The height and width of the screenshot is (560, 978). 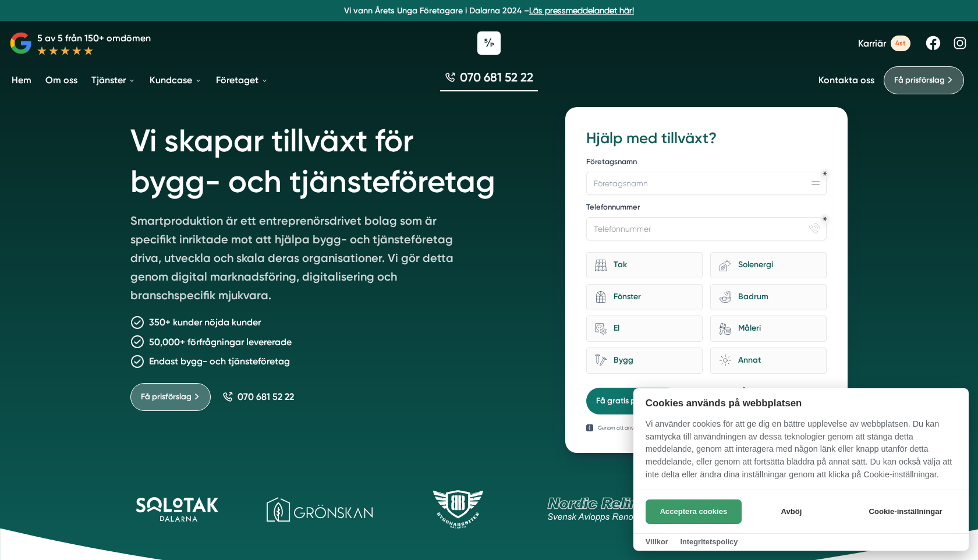 What do you see at coordinates (801, 454) in the screenshot?
I see `p: Vi använder cookies för att ge dig en bättre upplevelse av webbplatsen. Du kan samtycka till anvä...` at bounding box center [801, 454].